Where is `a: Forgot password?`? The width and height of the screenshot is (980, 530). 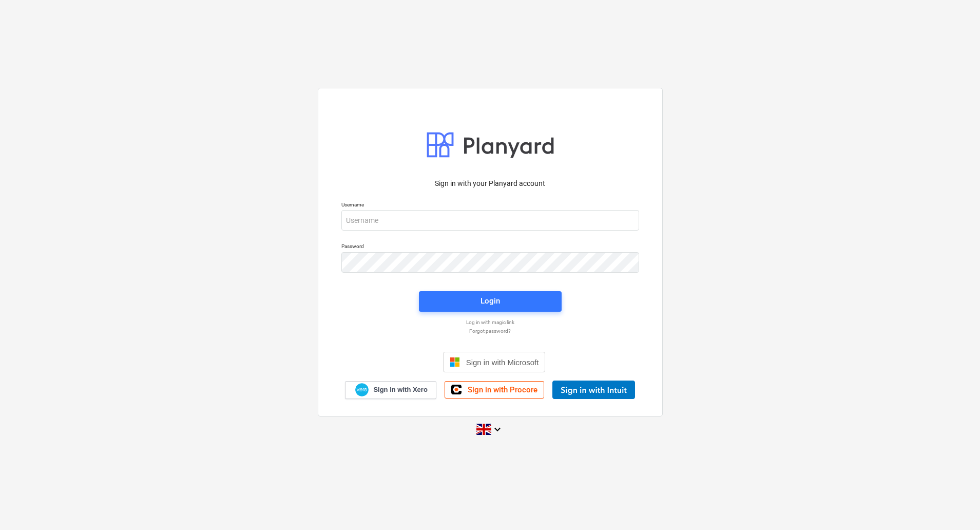 a: Forgot password? is located at coordinates (490, 331).